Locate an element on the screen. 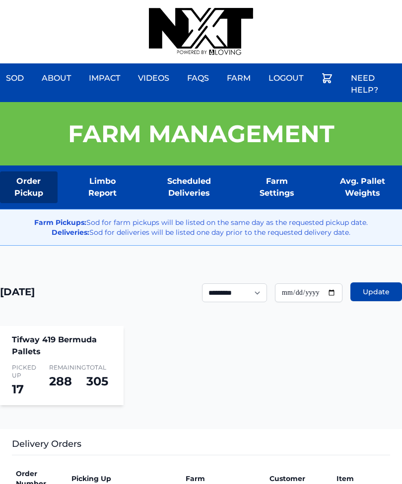  h1: Farm Management is located at coordinates (201, 134).